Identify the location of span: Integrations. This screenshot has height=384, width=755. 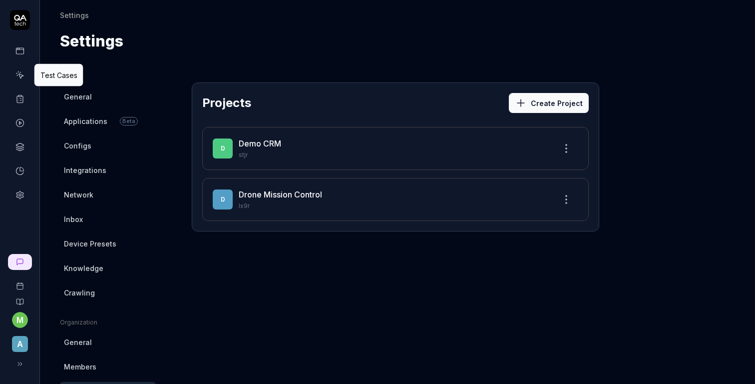
(85, 170).